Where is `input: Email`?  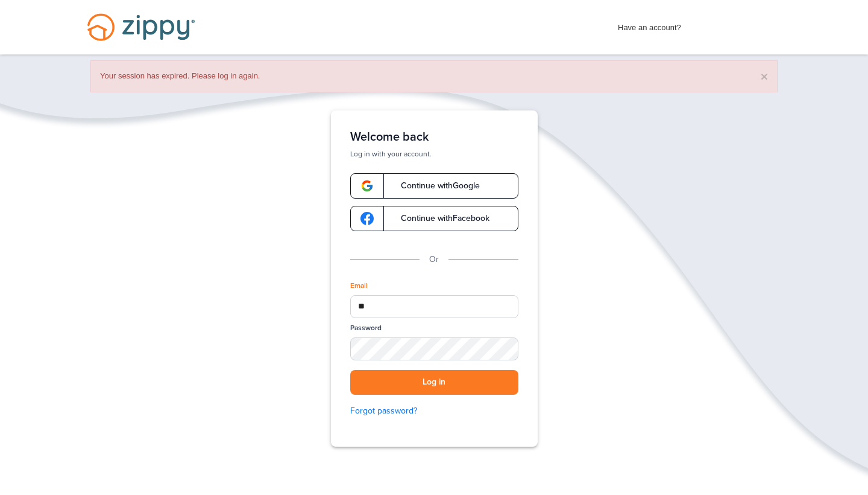 input: Email is located at coordinates (434, 307).